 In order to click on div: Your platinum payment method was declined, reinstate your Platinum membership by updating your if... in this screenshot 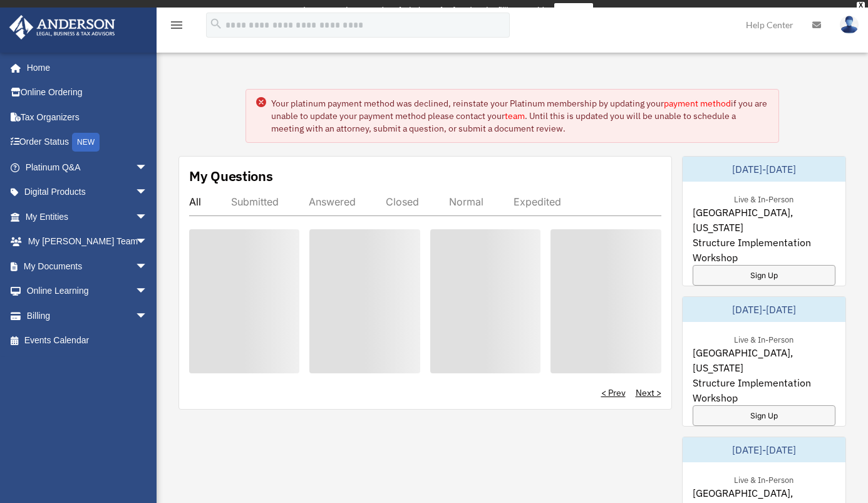, I will do `click(520, 116)`.